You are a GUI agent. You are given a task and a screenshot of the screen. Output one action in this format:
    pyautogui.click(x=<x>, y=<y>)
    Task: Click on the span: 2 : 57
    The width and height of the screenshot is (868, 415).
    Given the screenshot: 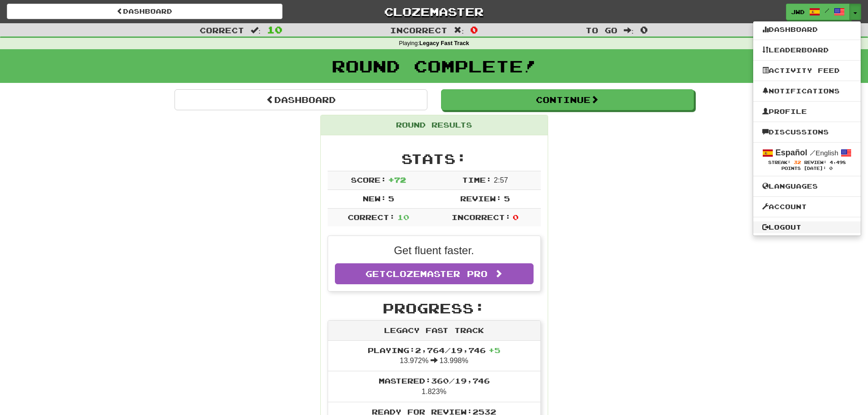 What is the action you would take?
    pyautogui.click(x=501, y=180)
    